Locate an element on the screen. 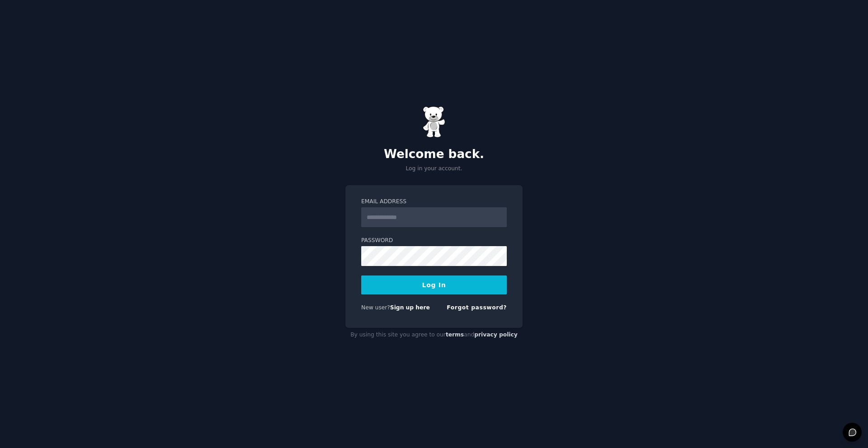  a: terms is located at coordinates (455, 335).